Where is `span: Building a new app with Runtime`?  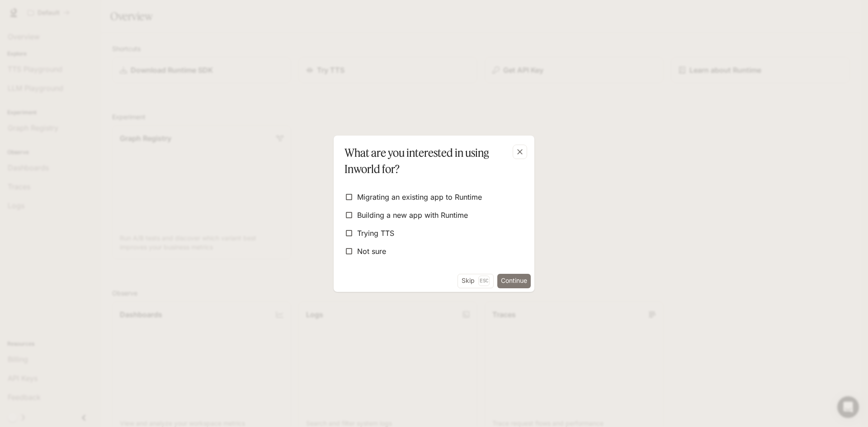
span: Building a new app with Runtime is located at coordinates (412, 215).